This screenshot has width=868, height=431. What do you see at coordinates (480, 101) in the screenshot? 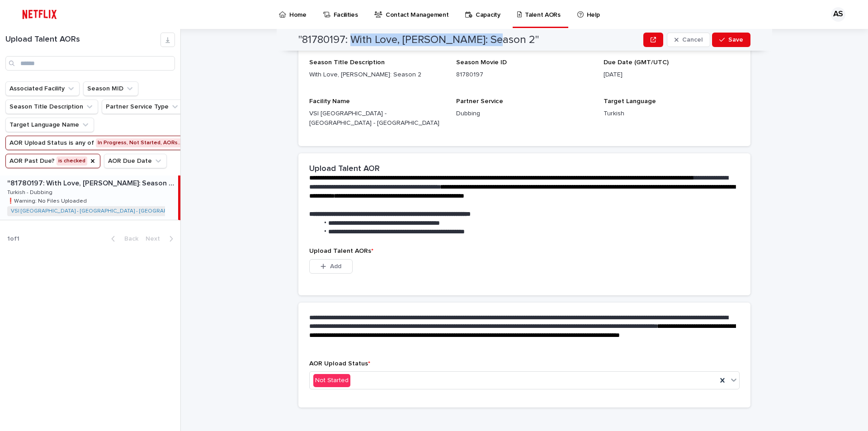
I see `span: Partner Service` at bounding box center [480, 101].